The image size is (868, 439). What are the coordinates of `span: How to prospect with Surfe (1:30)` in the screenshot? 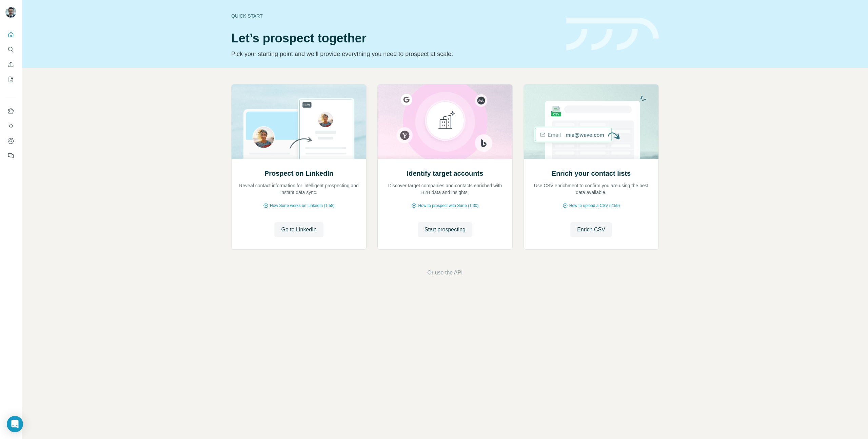 It's located at (448, 206).